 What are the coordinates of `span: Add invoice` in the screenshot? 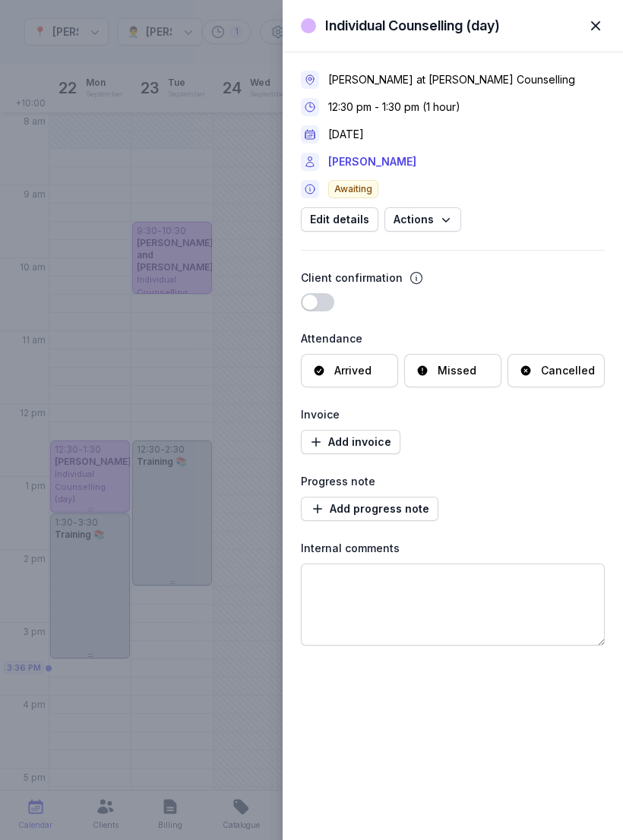 It's located at (350, 442).